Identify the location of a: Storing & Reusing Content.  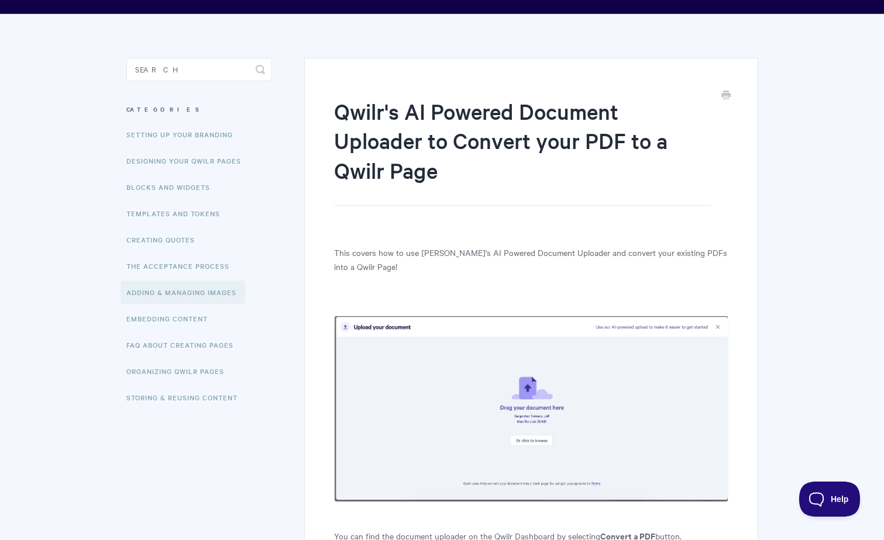
(186, 398).